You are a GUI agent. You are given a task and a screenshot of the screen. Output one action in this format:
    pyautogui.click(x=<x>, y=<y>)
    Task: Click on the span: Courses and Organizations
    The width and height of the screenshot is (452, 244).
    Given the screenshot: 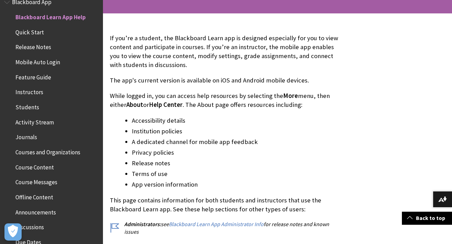 What is the action you would take?
    pyautogui.click(x=48, y=151)
    